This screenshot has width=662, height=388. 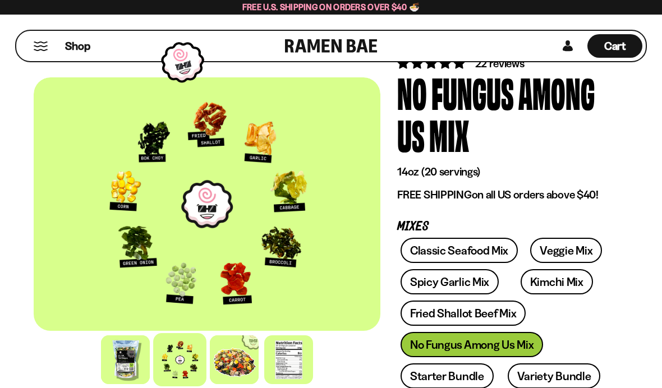 I want to click on div: Cart, so click(x=615, y=46).